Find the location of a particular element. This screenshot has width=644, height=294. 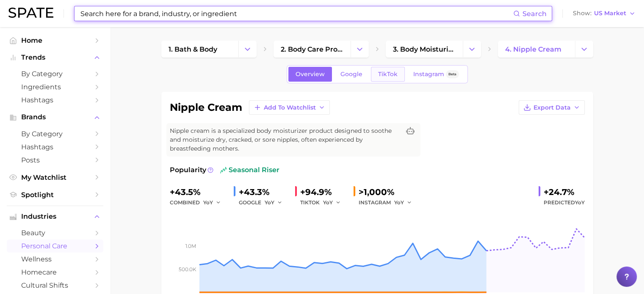

button: Export Data is located at coordinates (552, 107).